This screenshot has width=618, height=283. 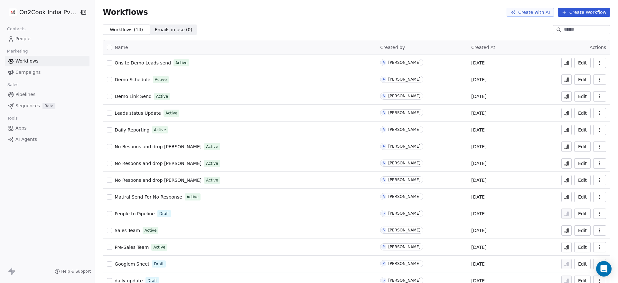 I want to click on a: Apps, so click(x=47, y=128).